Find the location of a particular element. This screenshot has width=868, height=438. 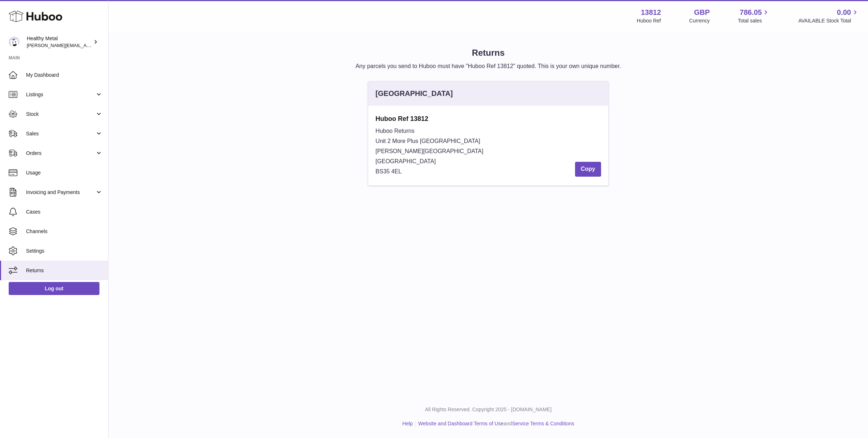

span: Huboo Returns is located at coordinates (395, 131).